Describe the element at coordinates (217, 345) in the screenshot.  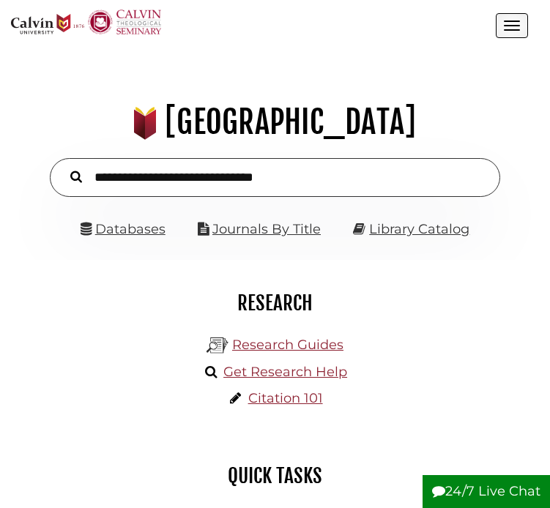
I see `img: Hekman Library Logo` at that location.